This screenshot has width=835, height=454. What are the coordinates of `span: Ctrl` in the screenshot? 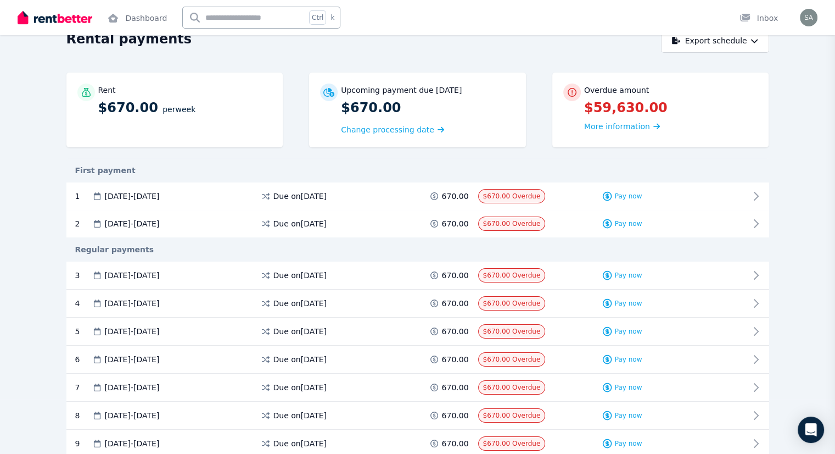 It's located at (317, 18).